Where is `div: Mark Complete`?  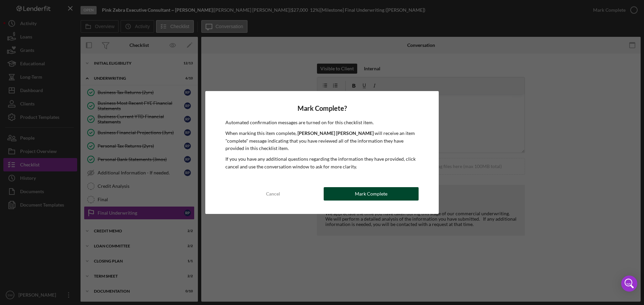 div: Mark Complete is located at coordinates (371, 194).